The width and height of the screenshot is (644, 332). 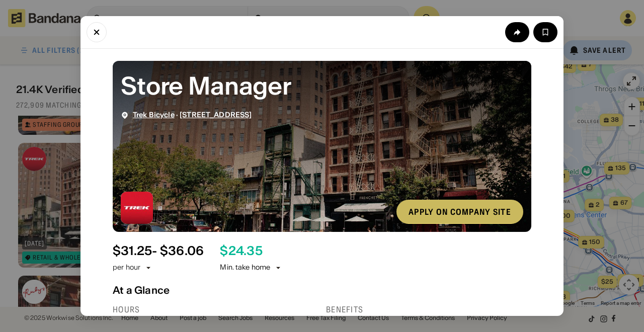 I want to click on div: Benefits, so click(x=429, y=309).